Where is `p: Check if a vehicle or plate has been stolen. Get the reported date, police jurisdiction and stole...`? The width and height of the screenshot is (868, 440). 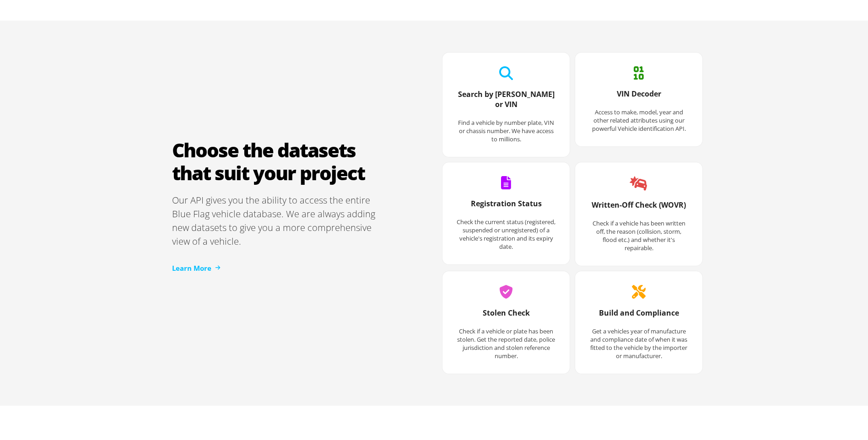
p: Check if a vehicle or plate has been stolen. Get the reported date, police jurisdiction and stole... is located at coordinates (506, 341).